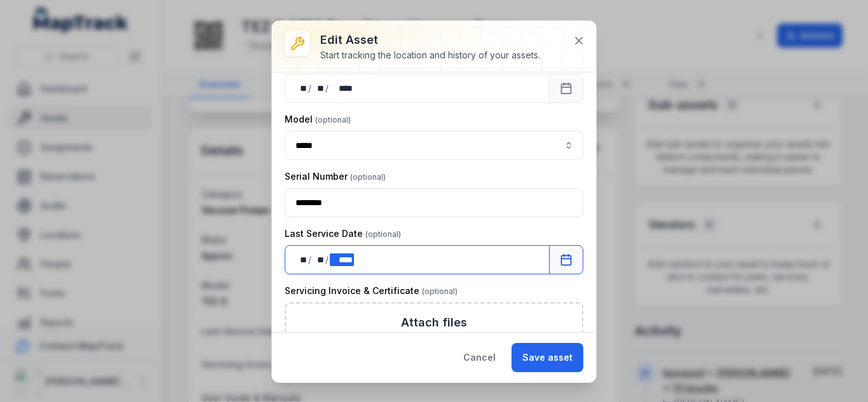 This screenshot has height=402, width=868. Describe the element at coordinates (434, 322) in the screenshot. I see `h3: Attach files` at that location.